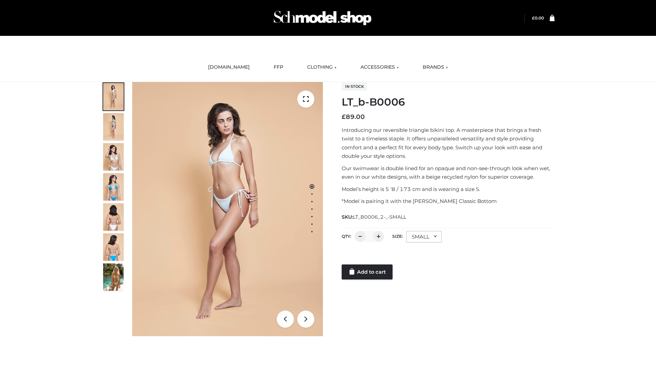  Describe the element at coordinates (278, 67) in the screenshot. I see `a: FFP` at that location.